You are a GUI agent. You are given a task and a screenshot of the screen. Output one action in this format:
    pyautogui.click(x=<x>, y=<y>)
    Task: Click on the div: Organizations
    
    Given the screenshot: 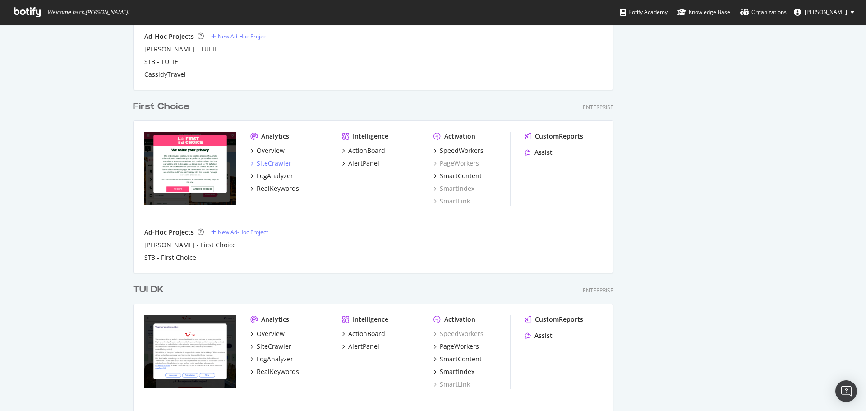 What is the action you would take?
    pyautogui.click(x=763, y=12)
    